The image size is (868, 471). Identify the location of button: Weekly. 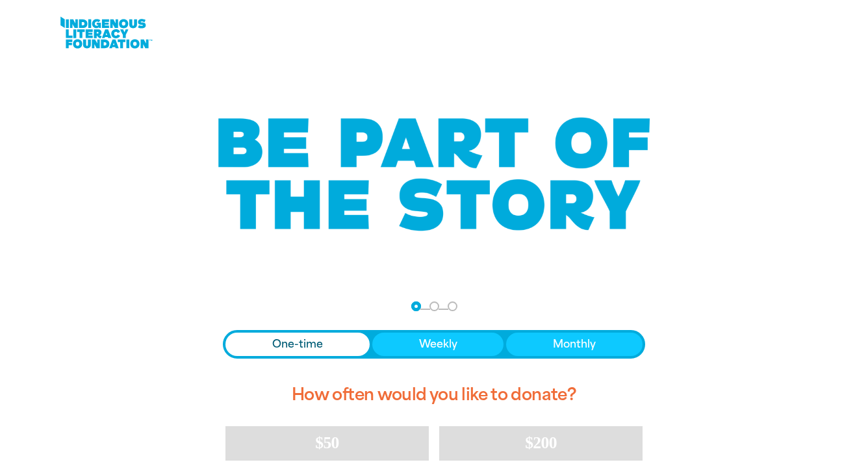
(438, 344).